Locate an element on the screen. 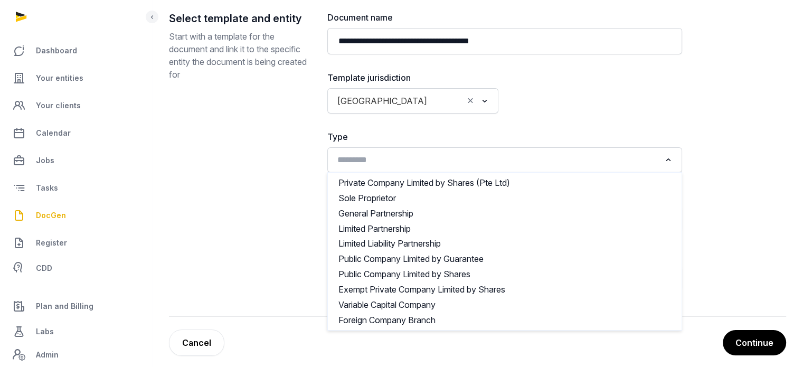 The image size is (803, 367). span: Calendar is located at coordinates (53, 133).